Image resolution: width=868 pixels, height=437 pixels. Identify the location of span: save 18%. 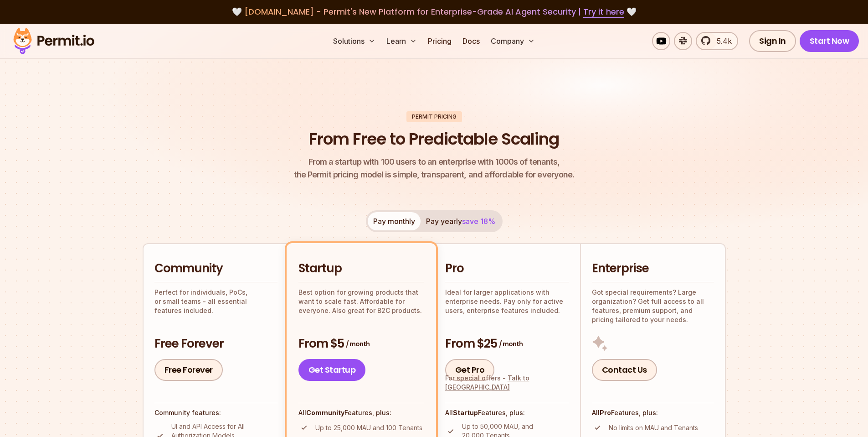
(478, 221).